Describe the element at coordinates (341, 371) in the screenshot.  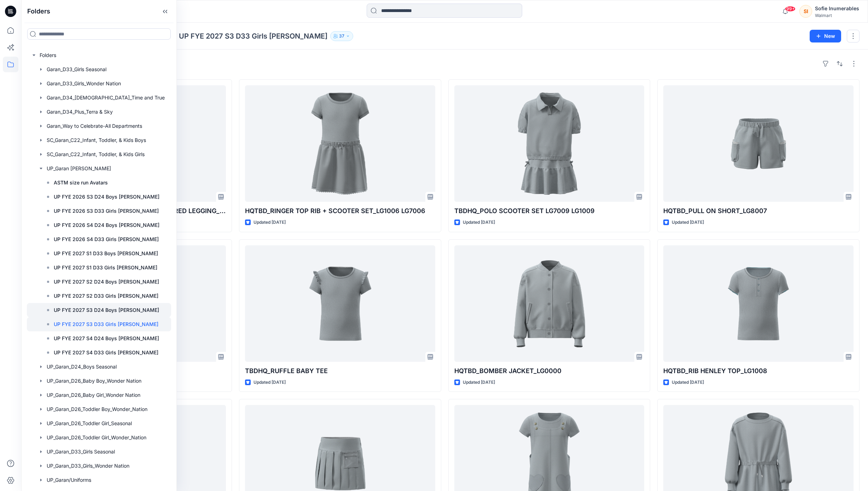
I see `p: TBDHQ_RUFFLE BABY TEE` at that location.